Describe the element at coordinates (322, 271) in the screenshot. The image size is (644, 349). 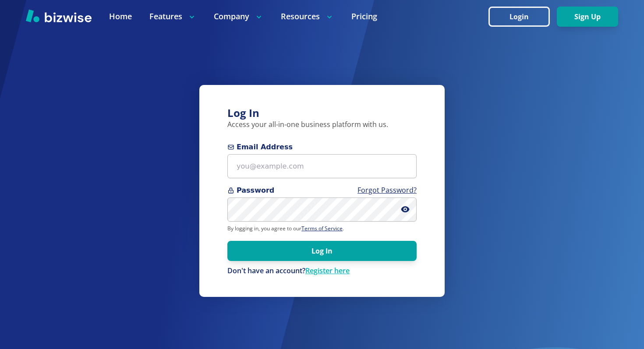
I see `p: Don't have an account?` at that location.